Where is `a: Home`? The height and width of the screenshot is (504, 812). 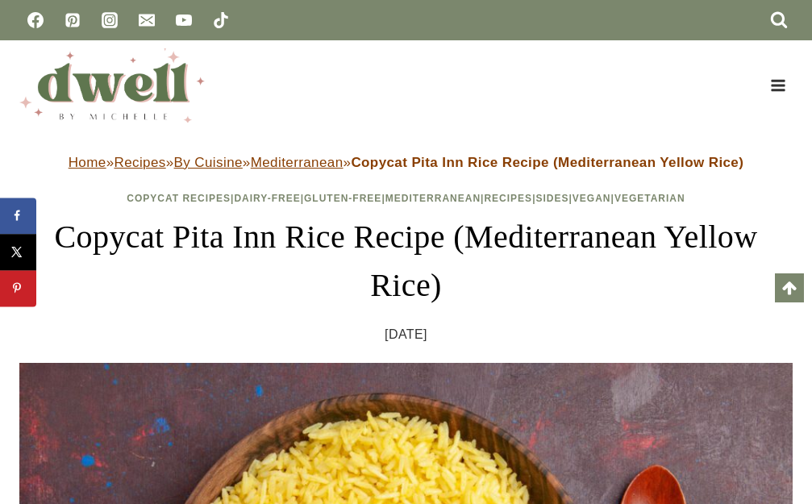 a: Home is located at coordinates (87, 162).